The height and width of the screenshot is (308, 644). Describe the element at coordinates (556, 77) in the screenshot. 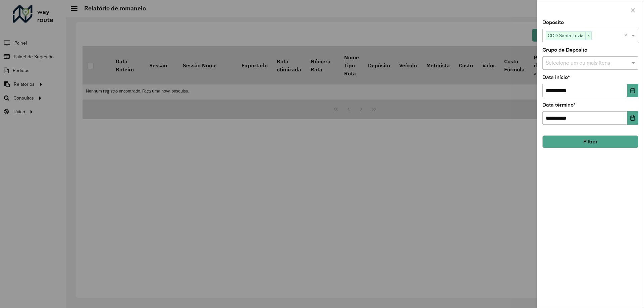

I see `label: Data início` at that location.